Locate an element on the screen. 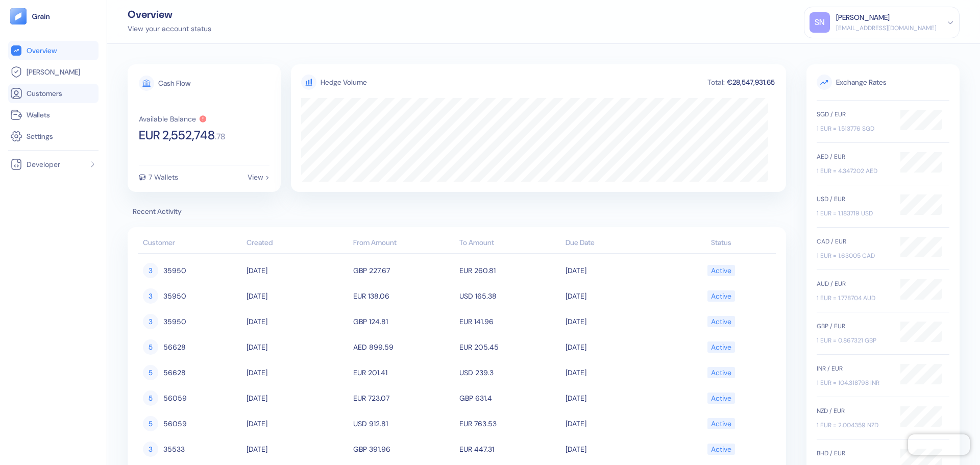 The image size is (980, 465). td: AED 899.59 is located at coordinates (404, 347).